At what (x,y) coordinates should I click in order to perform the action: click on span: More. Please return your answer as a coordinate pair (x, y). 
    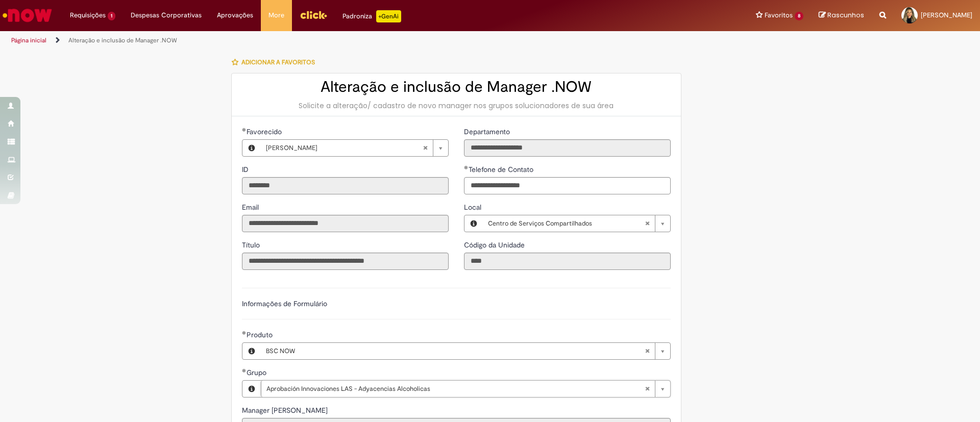
    Looking at the image, I should click on (276, 16).